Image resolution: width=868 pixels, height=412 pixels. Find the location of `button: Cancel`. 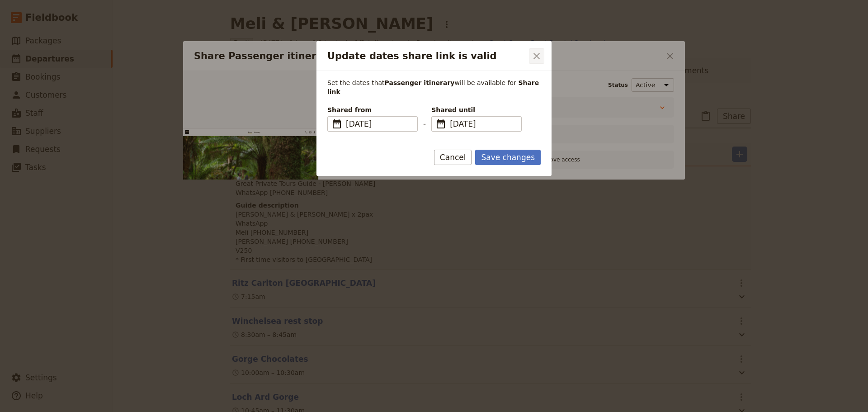

button: Cancel is located at coordinates (453, 157).